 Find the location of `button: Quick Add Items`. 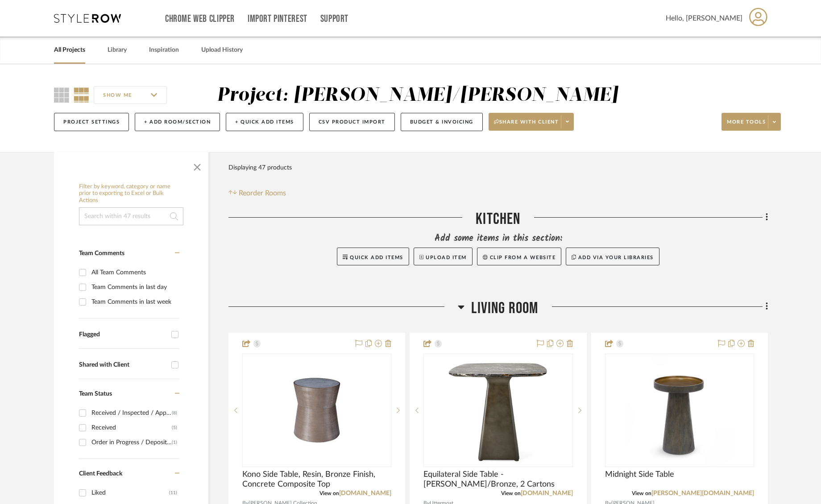

button: Quick Add Items is located at coordinates (373, 256).